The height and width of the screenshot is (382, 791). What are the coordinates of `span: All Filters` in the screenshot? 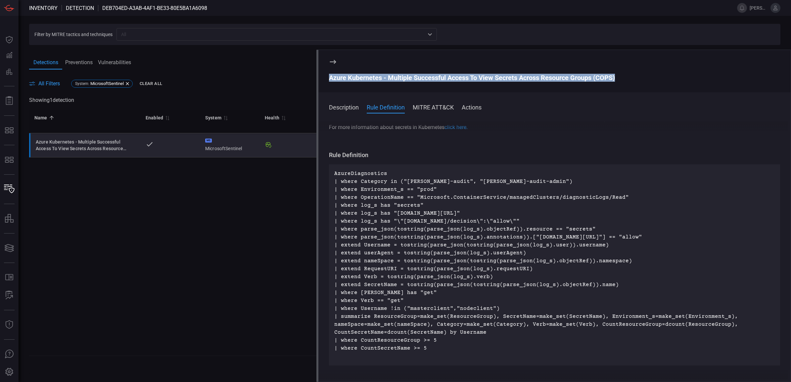 It's located at (49, 83).